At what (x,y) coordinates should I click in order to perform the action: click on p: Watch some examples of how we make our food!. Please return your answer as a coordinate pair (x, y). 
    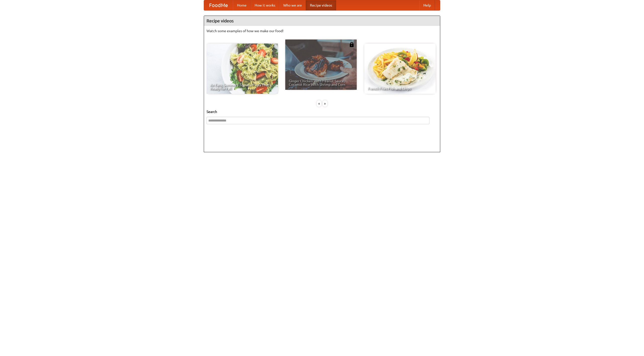
    Looking at the image, I should click on (322, 31).